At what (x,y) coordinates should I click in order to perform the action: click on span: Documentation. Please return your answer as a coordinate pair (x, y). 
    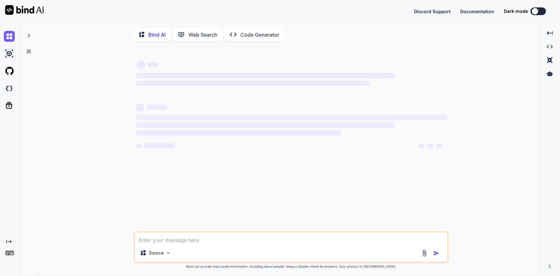
    Looking at the image, I should click on (477, 11).